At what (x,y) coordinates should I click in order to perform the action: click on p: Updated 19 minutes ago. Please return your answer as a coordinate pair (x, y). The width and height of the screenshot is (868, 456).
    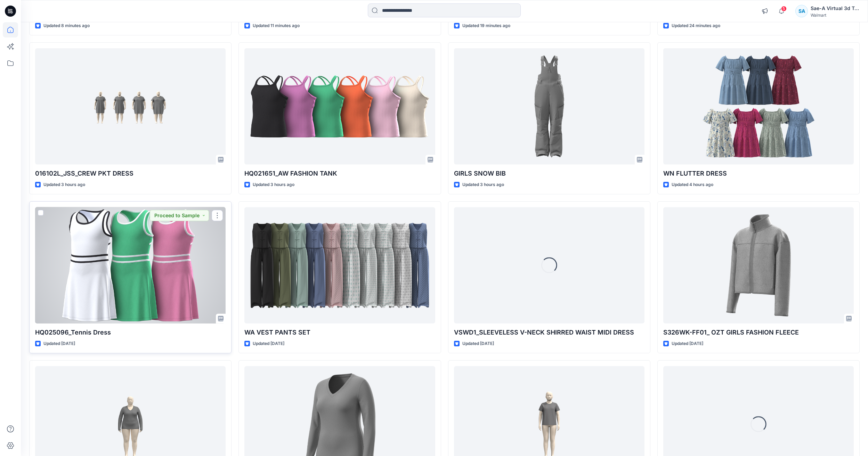
    Looking at the image, I should click on (486, 25).